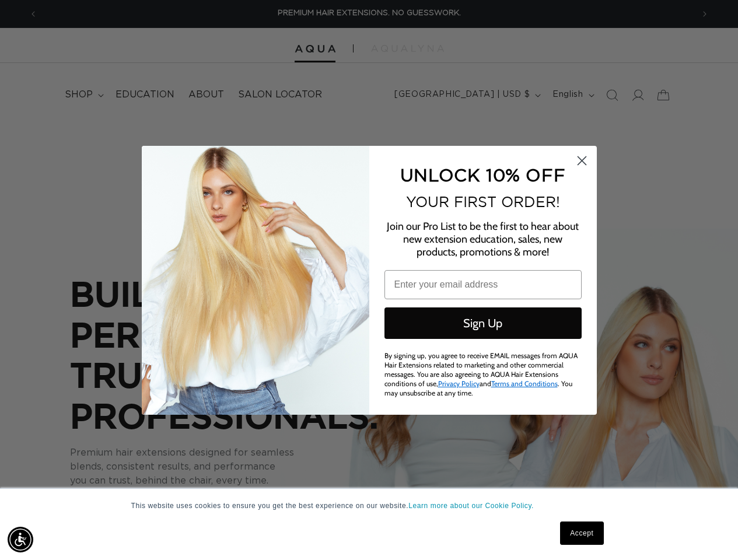  I want to click on img: daab8b0d-f573-4e8c-a4d0-05ad8d765127.png, so click(255, 280).